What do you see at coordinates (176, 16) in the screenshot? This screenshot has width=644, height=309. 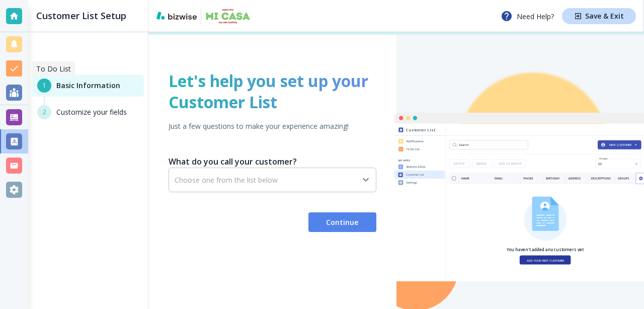 I see `img: bizwise` at bounding box center [176, 16].